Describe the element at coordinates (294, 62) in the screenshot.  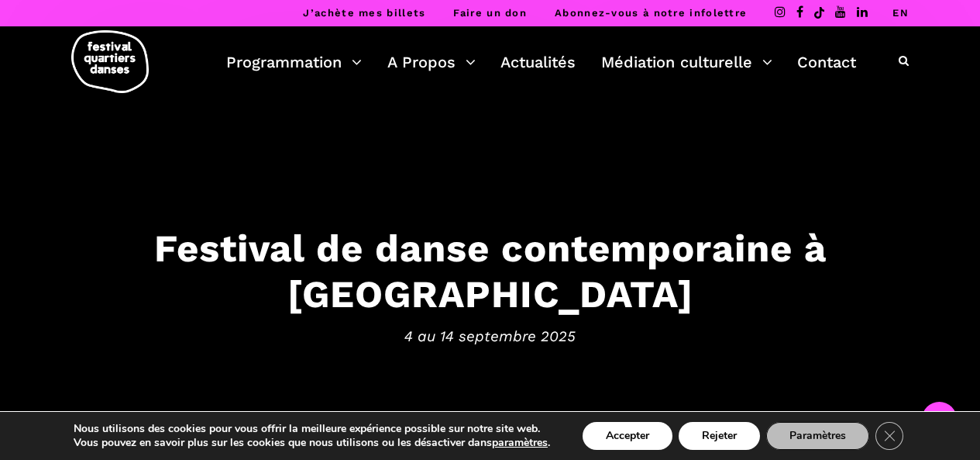
I see `a: Programmation` at that location.